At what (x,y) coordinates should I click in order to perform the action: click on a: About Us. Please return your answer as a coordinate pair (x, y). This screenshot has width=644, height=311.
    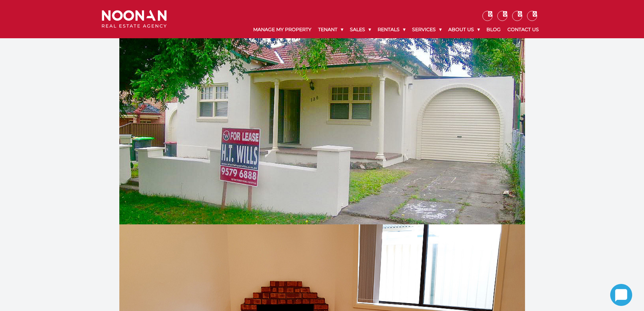
    Looking at the image, I should click on (464, 29).